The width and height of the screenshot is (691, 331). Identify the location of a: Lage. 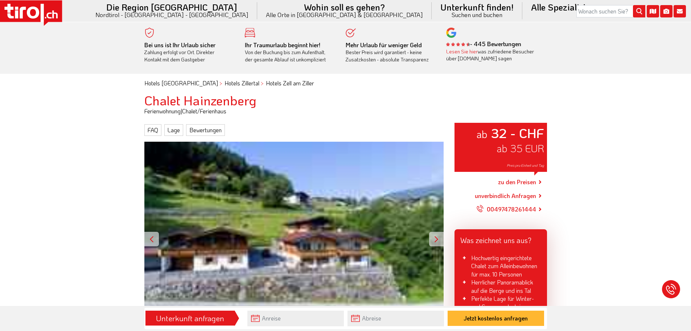
(174, 130).